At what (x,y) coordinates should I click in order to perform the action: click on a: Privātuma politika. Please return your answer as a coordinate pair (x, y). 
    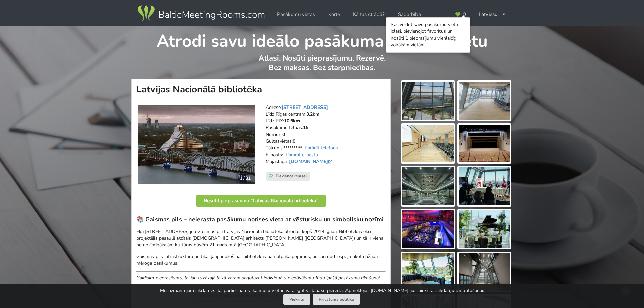
    Looking at the image, I should click on (336, 299).